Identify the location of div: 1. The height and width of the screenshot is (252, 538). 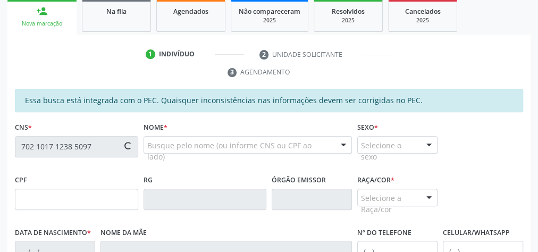
(150, 54).